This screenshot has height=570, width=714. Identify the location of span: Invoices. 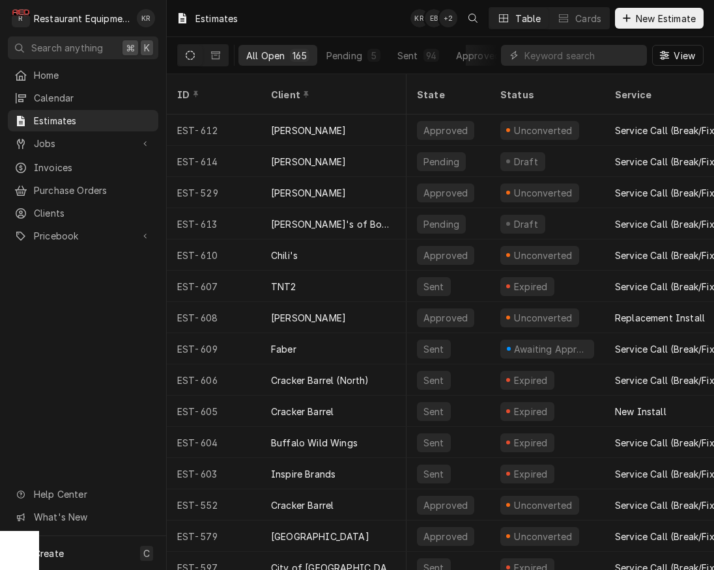
(92, 167).